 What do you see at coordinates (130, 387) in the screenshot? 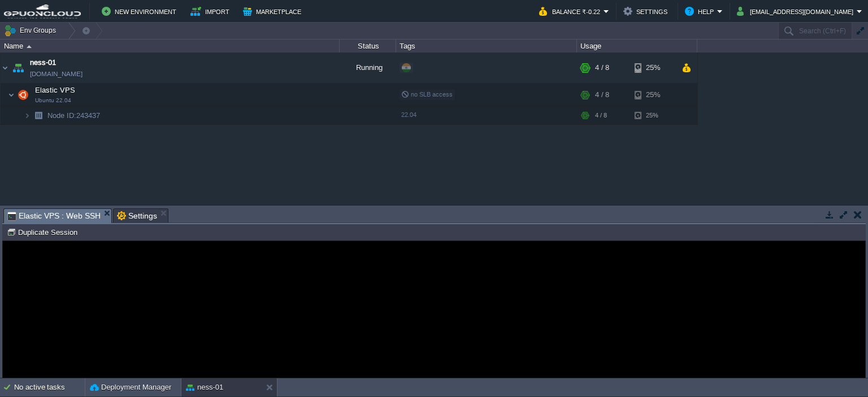
I see `button: Deployment Manager` at bounding box center [130, 387].